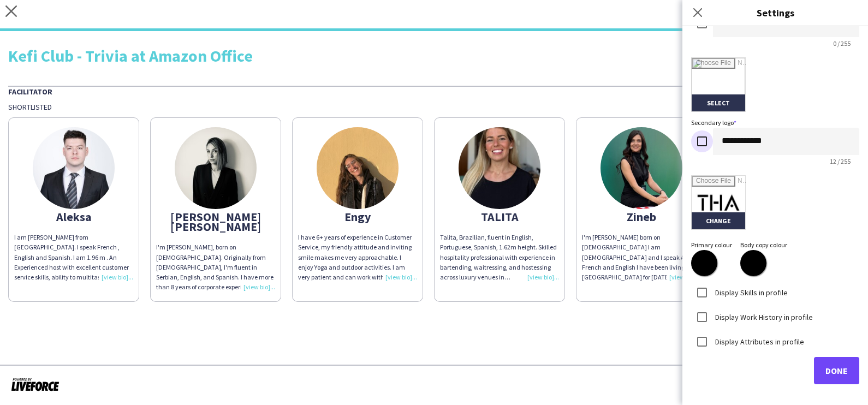  What do you see at coordinates (74, 169) in the screenshot?
I see `img: thumb-644a63c594b5c.jpg` at bounding box center [74, 169].